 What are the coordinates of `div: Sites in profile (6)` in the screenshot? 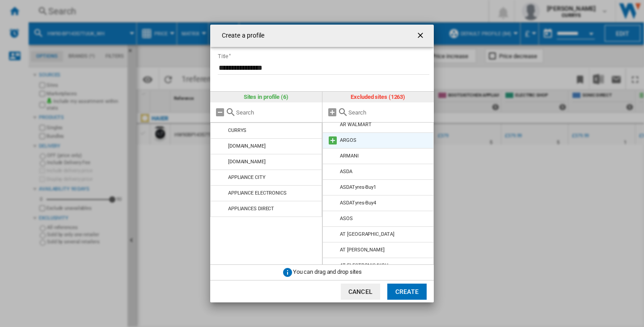 It's located at (266, 97).